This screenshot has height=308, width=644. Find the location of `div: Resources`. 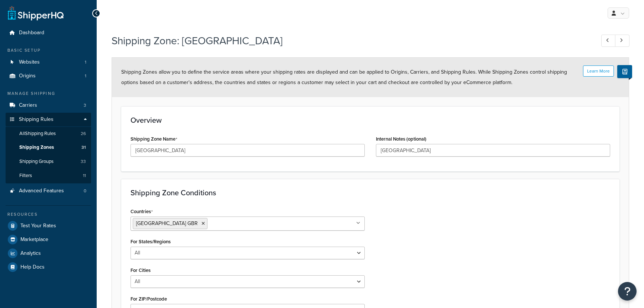

div: Resources is located at coordinates (48, 214).